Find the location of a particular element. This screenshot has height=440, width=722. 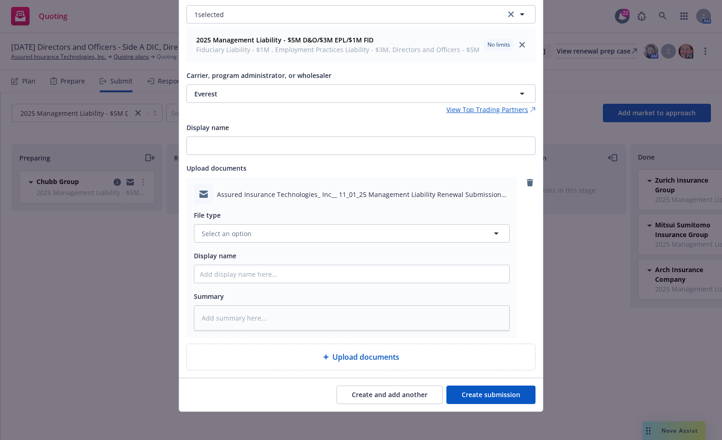

a: clear selection is located at coordinates (511, 14).